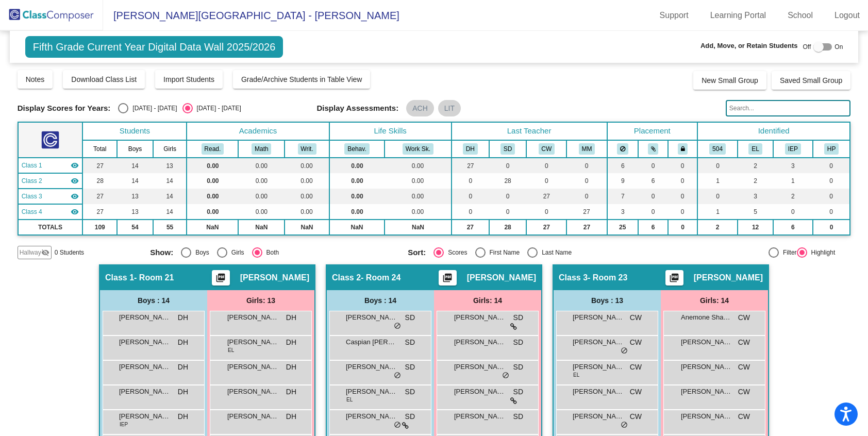  What do you see at coordinates (717, 212) in the screenshot?
I see `td: 1` at bounding box center [717, 212].